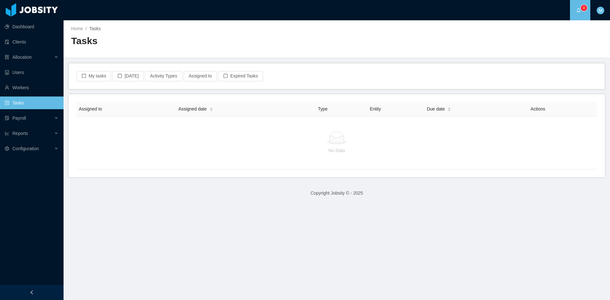 The width and height of the screenshot is (610, 300). I want to click on span: M, so click(600, 10).